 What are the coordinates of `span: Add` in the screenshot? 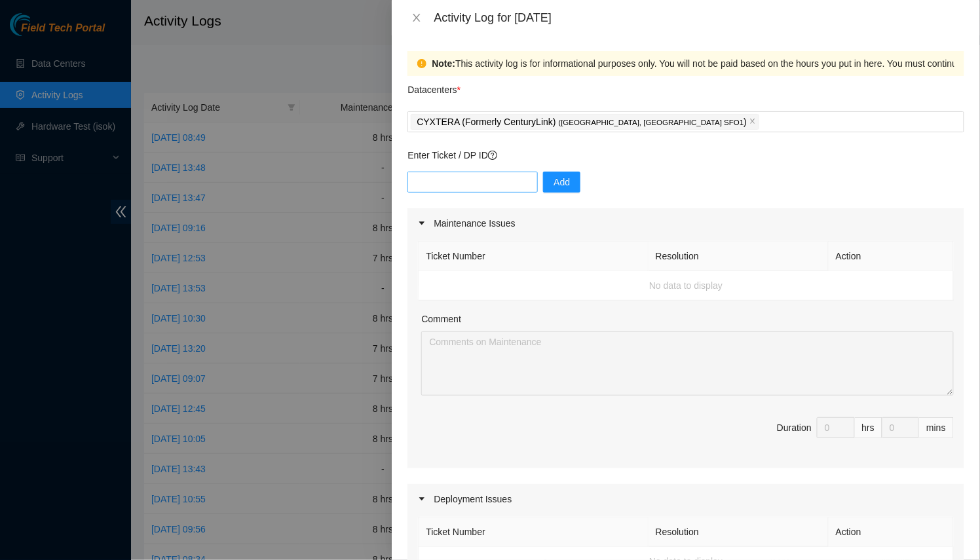 It's located at (561, 182).